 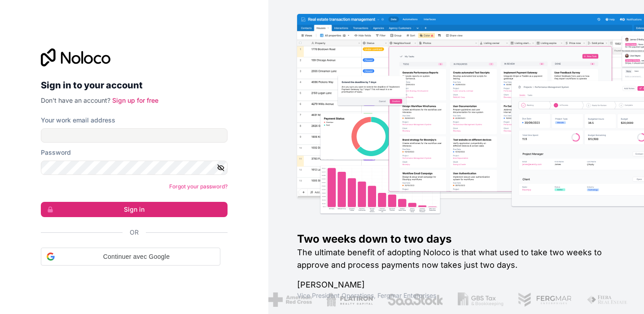 What do you see at coordinates (134, 136) in the screenshot?
I see `input: Email address` at bounding box center [134, 136].